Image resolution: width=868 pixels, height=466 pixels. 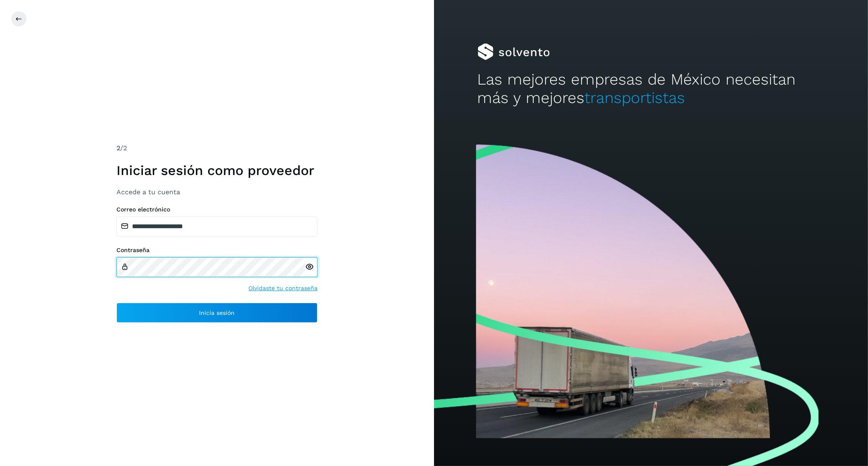 I want to click on h1: Iniciar sesión como proveedor, so click(x=217, y=171).